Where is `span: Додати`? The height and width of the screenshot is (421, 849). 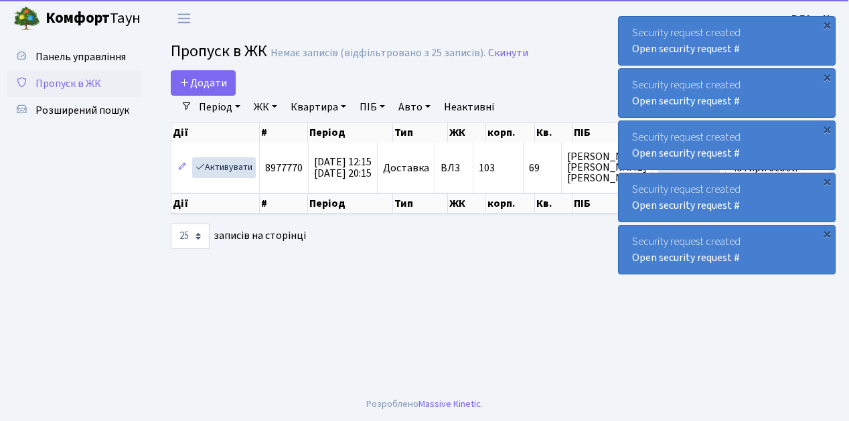
span: Додати is located at coordinates (203, 83).